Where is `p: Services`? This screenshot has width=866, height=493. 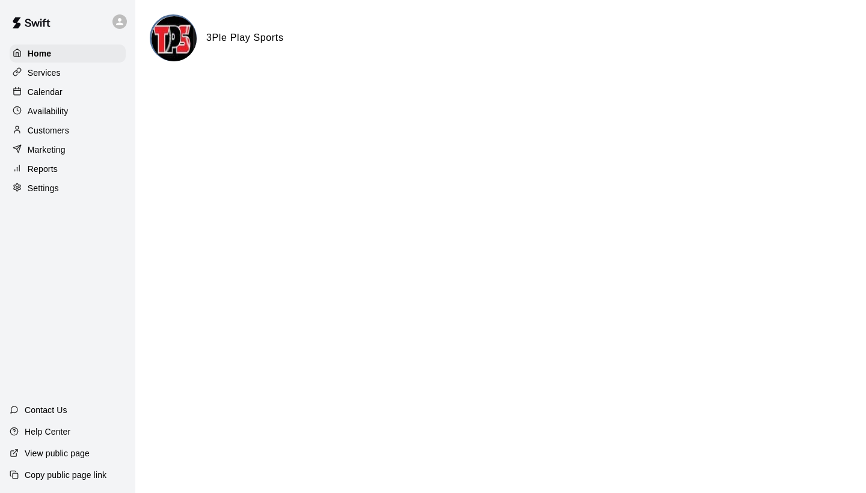
p: Services is located at coordinates (44, 73).